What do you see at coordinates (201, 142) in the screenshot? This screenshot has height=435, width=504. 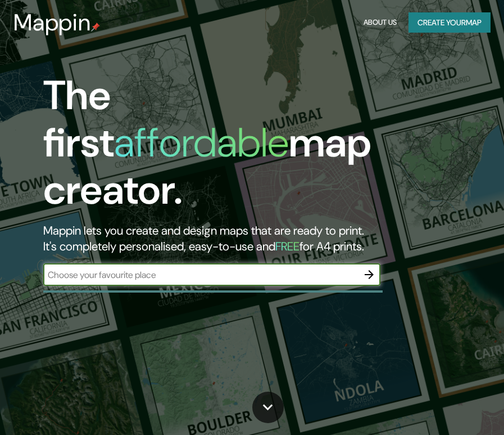 I see `h1: affordable` at bounding box center [201, 142].